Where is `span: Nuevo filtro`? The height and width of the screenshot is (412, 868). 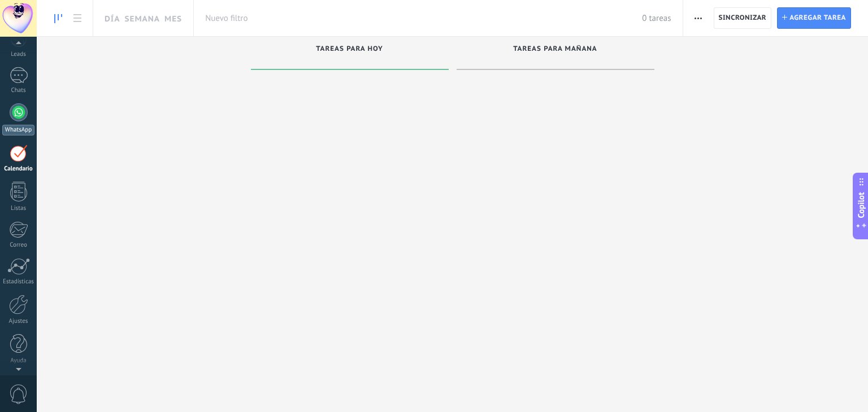
span: Nuevo filtro is located at coordinates (423, 19).